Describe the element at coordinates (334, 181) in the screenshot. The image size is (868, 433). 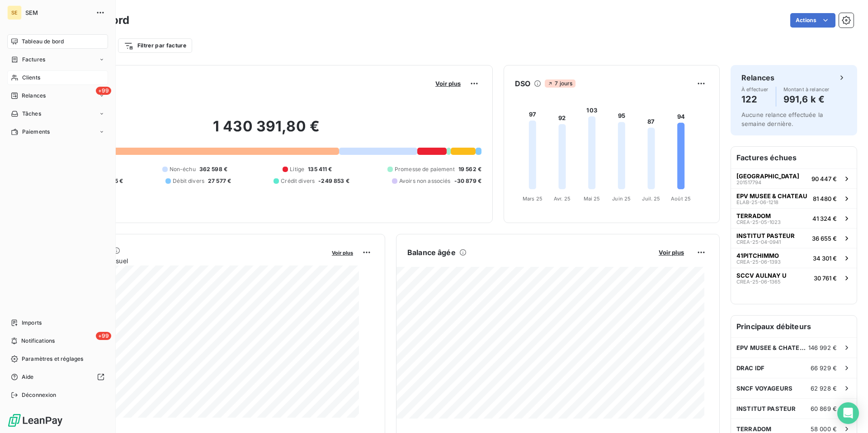
I see `span: -249 853 €` at that location.